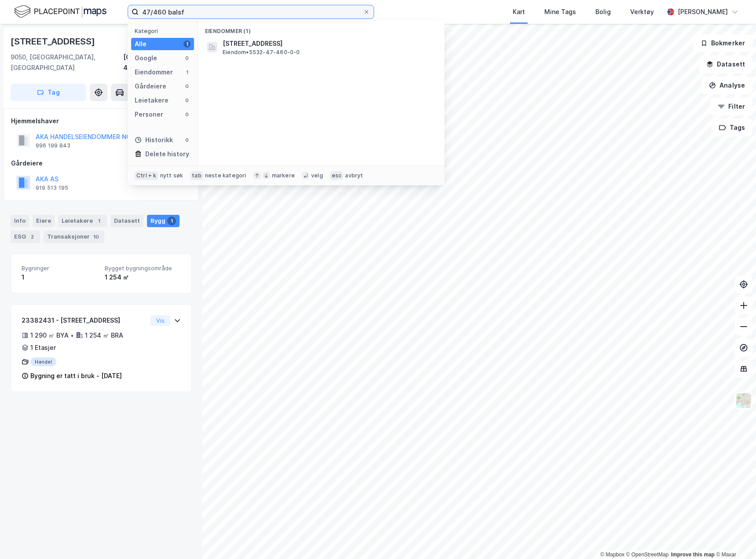 This screenshot has height=559, width=756. Describe the element at coordinates (251, 11) in the screenshot. I see `input: Søk på adresse, matrikkel, gårdeiere, leietakere eller personer` at that location.